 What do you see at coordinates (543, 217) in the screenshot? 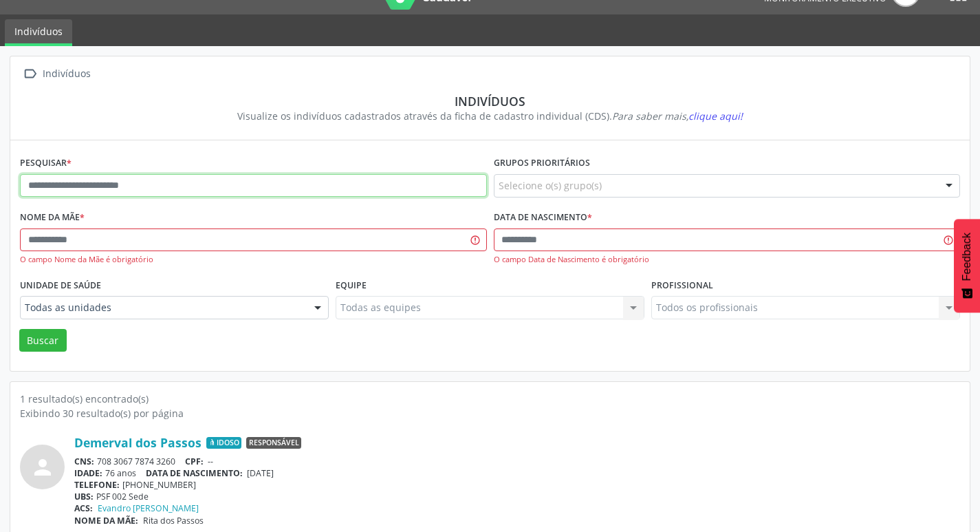
I see `label: Data de nascimento` at bounding box center [543, 217].